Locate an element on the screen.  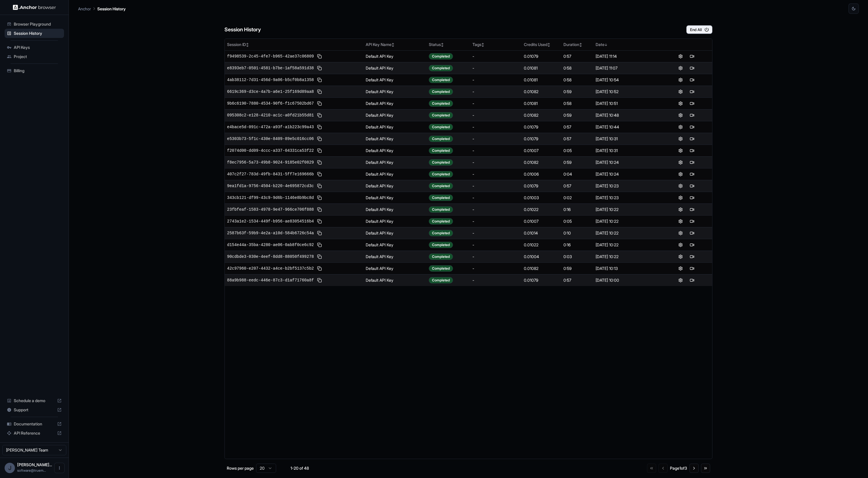
span: e5303b73-5f1c-430e-8409-89e5c016cc06 is located at coordinates (270, 139).